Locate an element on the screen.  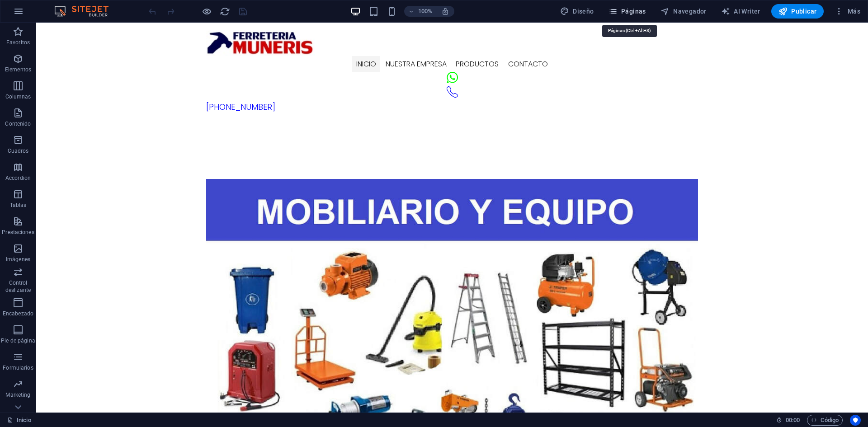
p: Prestaciones is located at coordinates (17, 233).